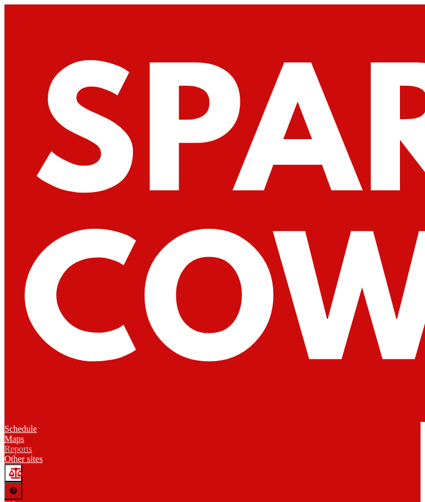  I want to click on a: Reports, so click(18, 448).